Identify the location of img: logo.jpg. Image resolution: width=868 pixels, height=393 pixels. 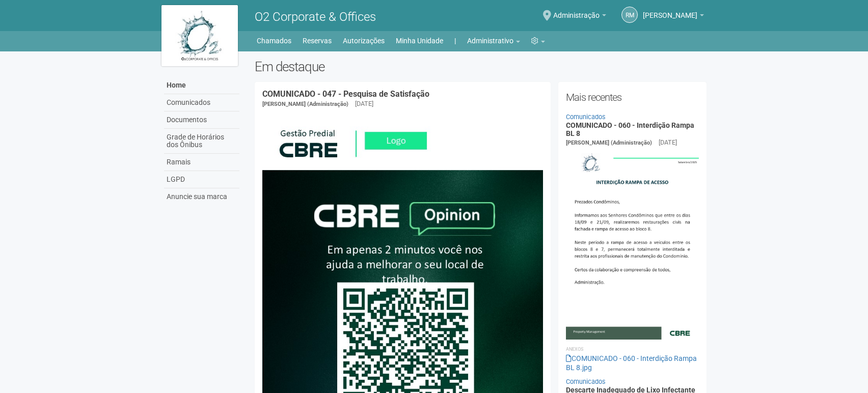
(200, 36).